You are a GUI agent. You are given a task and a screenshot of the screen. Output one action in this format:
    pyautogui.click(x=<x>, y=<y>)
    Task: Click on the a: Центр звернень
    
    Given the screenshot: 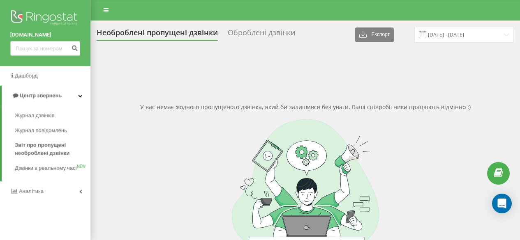 What is the action you would take?
    pyautogui.click(x=46, y=96)
    